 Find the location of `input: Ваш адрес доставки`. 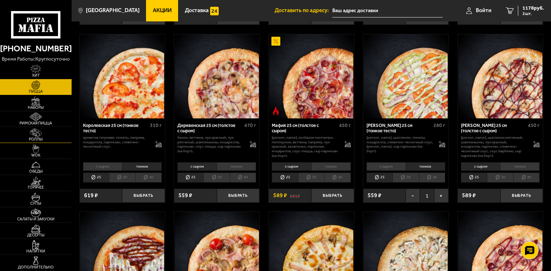

input: Ваш адрес доставки is located at coordinates (387, 11).